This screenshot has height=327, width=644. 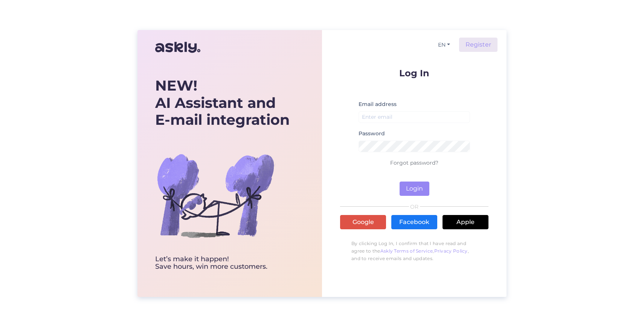 I want to click on a: Forgot password?, so click(x=414, y=163).